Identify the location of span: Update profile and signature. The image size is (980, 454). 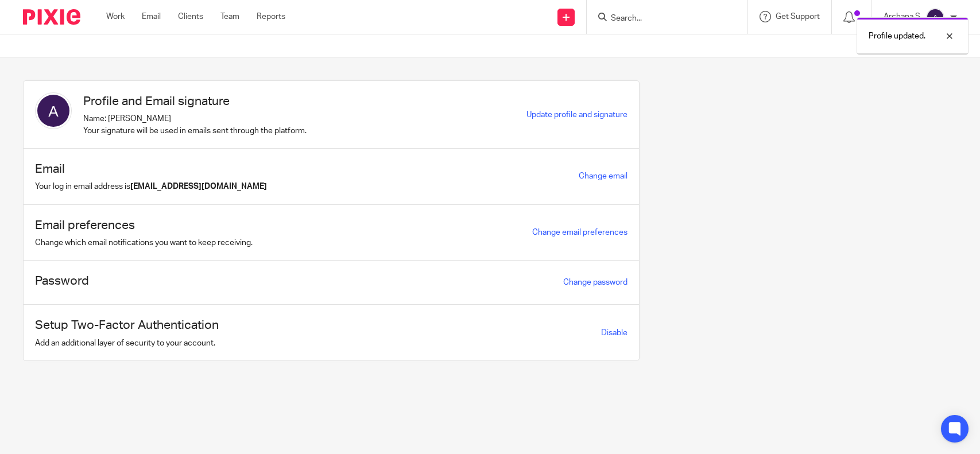
(577, 115).